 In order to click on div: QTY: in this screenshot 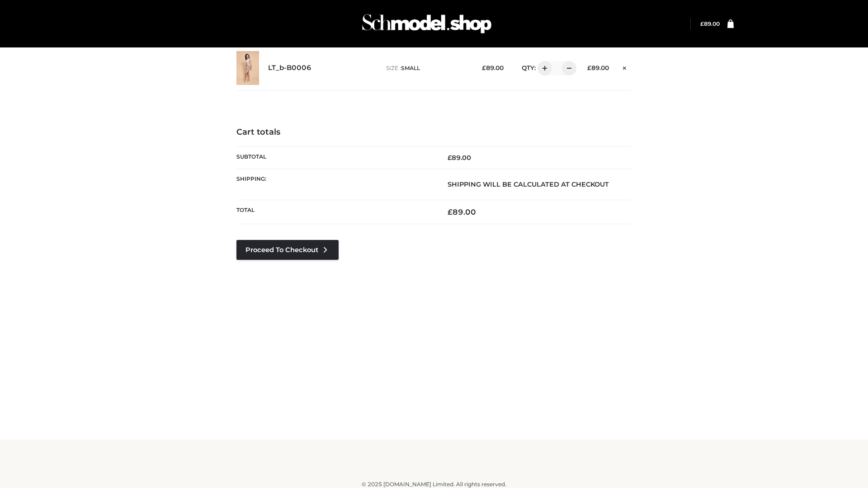, I will do `click(543, 69)`.